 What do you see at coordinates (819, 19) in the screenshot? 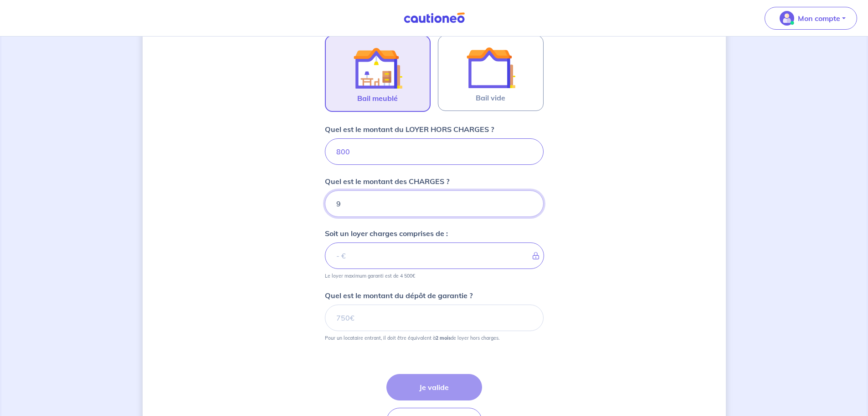
I see `p: Mon compte` at bounding box center [819, 19].